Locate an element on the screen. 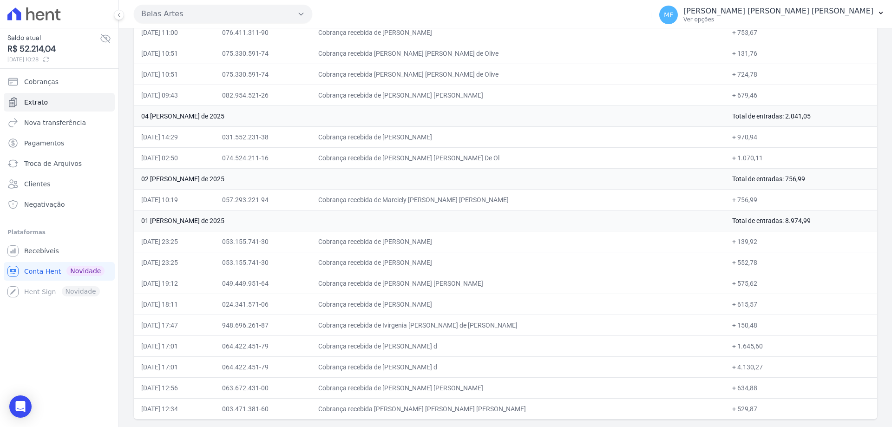  span: Nova transferência is located at coordinates (55, 123).